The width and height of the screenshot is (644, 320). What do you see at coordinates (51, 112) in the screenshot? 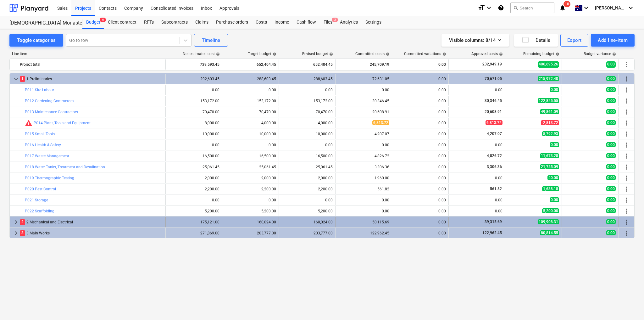
I see `a: P013 Maintenance Contractors` at bounding box center [51, 112].